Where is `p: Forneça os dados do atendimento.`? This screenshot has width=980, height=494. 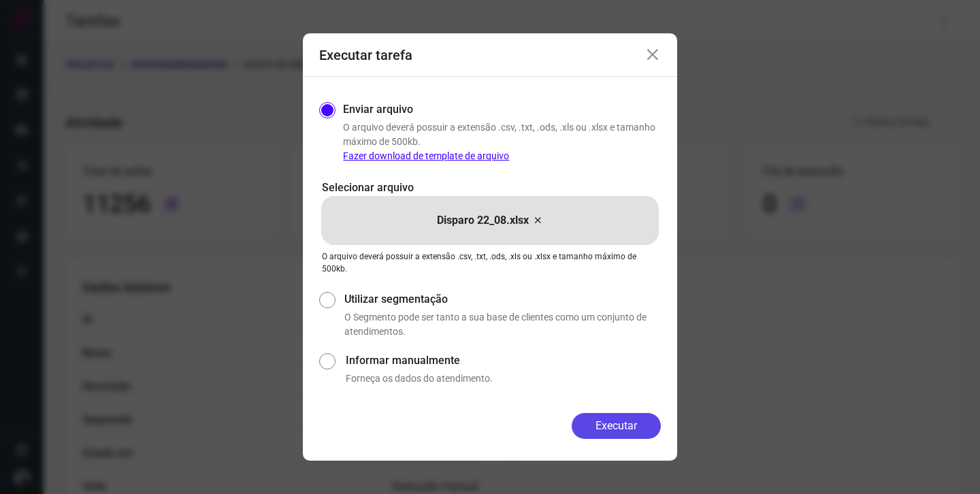 p: Forneça os dados do atendimento. is located at coordinates (503, 378).